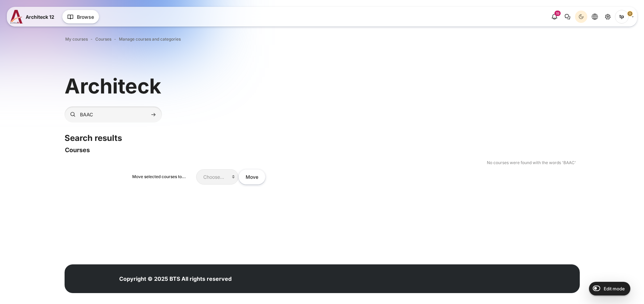 This screenshot has height=304, width=644. Describe the element at coordinates (322, 39) in the screenshot. I see `nav: Navigation bar` at that location.